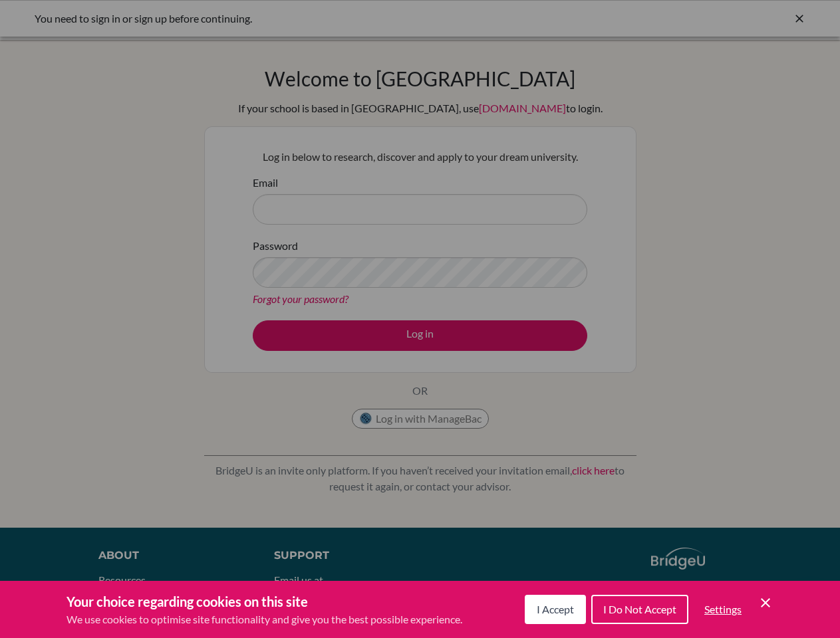  I want to click on h3: Your choice regarding cookies on this site, so click(264, 602).